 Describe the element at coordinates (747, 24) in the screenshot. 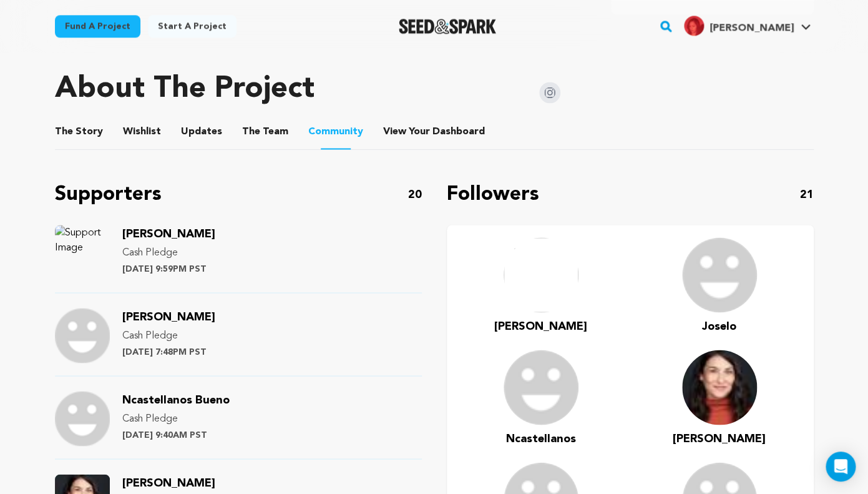

I see `a: Diane Z.'s Profile` at that location.